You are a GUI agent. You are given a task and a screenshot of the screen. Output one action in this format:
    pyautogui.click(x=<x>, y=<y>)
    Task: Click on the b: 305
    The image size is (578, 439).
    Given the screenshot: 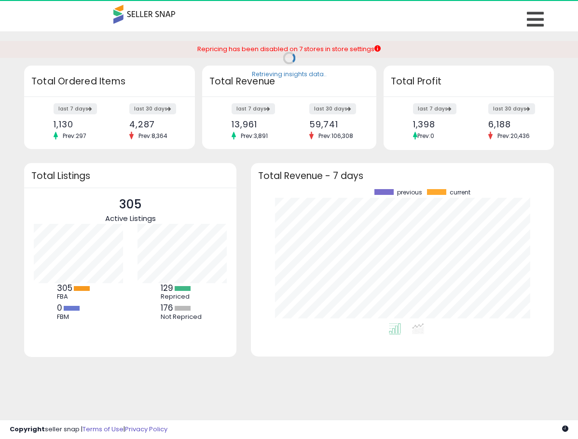 What is the action you would take?
    pyautogui.click(x=65, y=288)
    